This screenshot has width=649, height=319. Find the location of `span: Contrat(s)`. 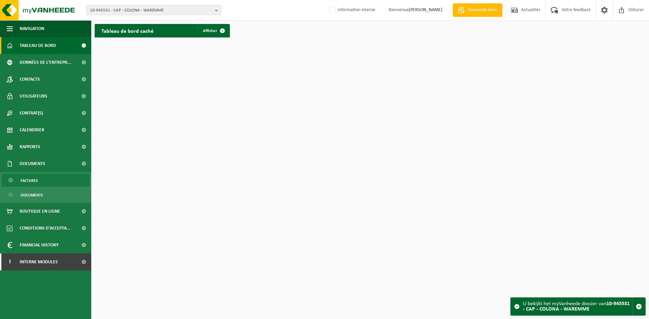

span: Contrat(s) is located at coordinates (31, 113).